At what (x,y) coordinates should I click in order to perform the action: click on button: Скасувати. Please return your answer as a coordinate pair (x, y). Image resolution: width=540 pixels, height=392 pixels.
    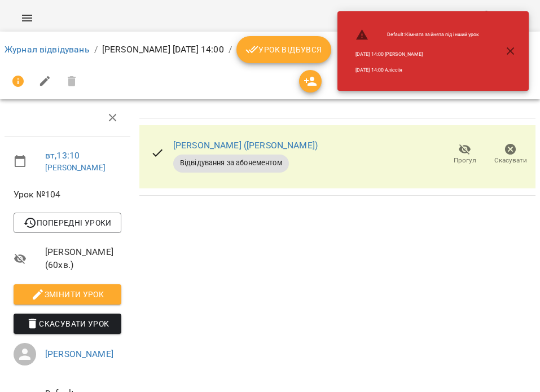
    Looking at the image, I should click on (510, 155).